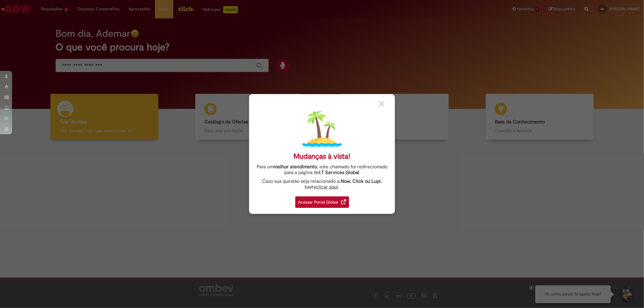 The height and width of the screenshot is (308, 644). I want to click on div: Para um , este chamado foi redirecionado para a página de, so click(322, 170).